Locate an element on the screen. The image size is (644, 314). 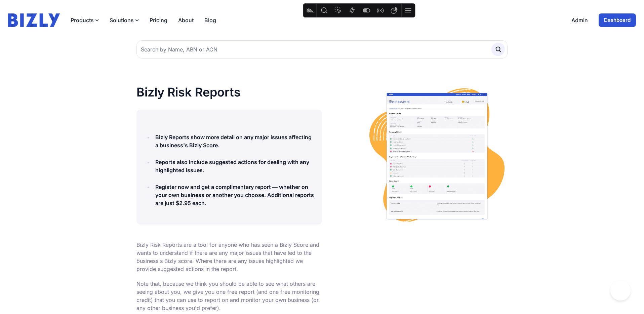
button: Products is located at coordinates (85, 20).